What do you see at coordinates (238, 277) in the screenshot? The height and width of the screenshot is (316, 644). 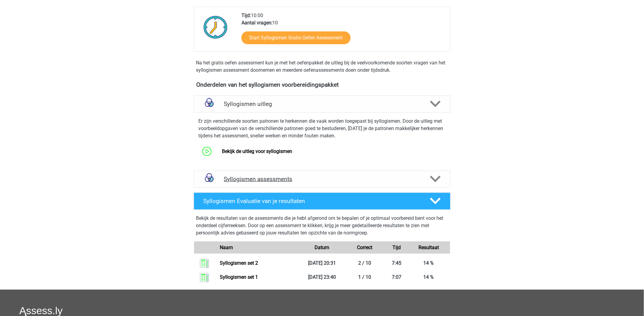 I see `a: Syllogismen set 1` at bounding box center [238, 277].